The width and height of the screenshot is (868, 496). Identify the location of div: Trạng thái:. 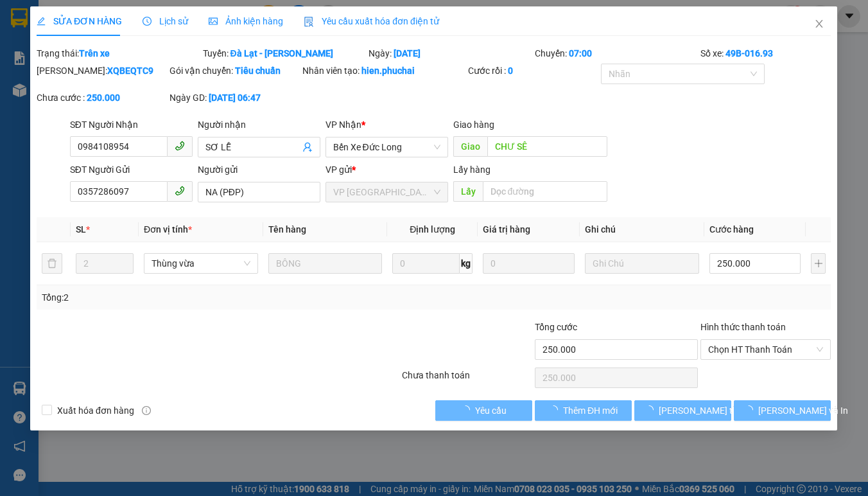
(118, 53).